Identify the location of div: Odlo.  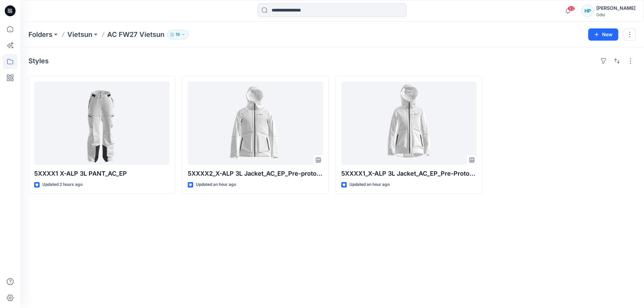
(616, 15).